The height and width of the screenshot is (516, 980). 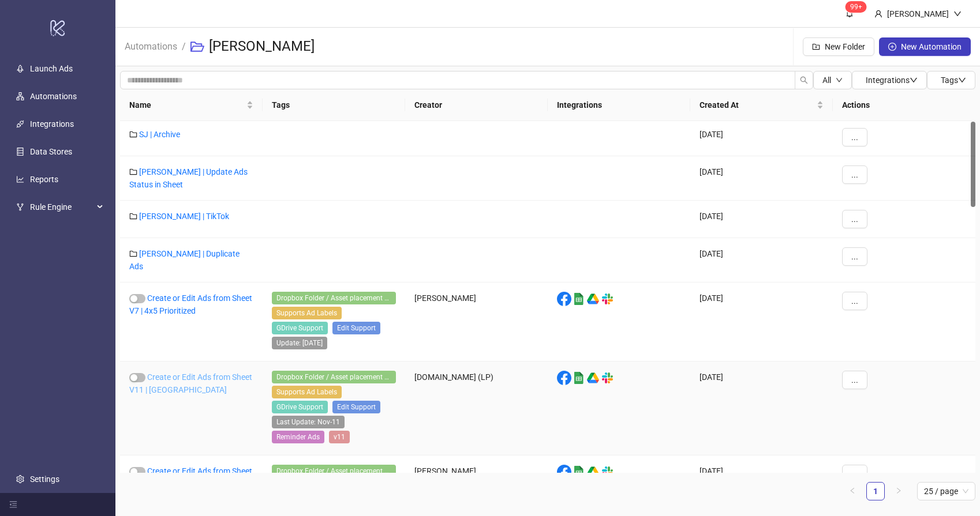 I want to click on button: Integrationsdown, so click(x=889, y=80).